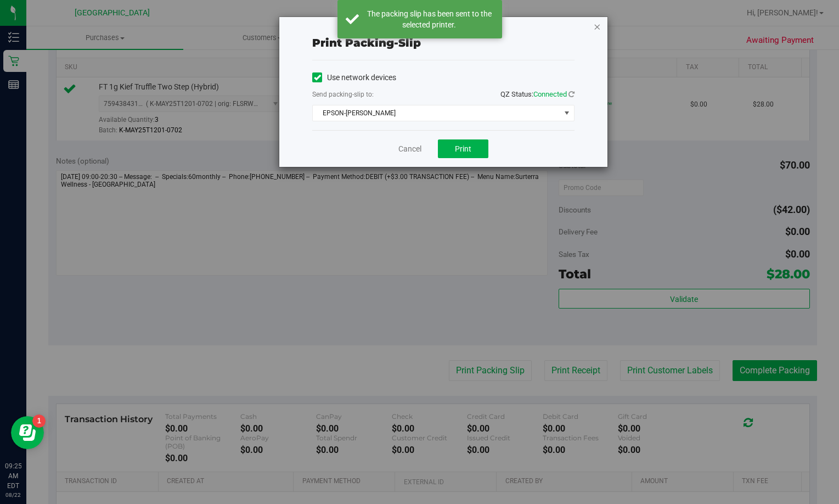 This screenshot has height=504, width=839. What do you see at coordinates (550, 94) in the screenshot?
I see `span: Connected` at bounding box center [550, 94].